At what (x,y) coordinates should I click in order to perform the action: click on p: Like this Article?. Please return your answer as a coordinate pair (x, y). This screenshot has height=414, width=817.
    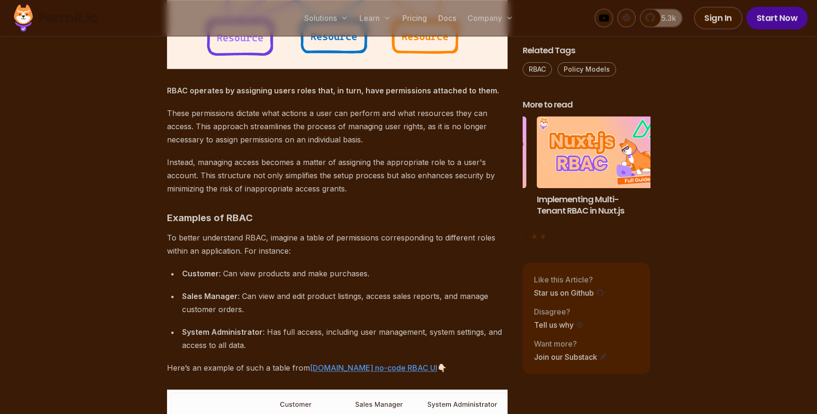
    Looking at the image, I should click on (569, 280).